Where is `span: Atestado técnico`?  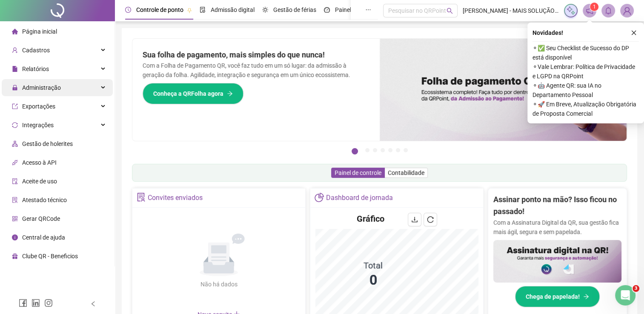 span: Atestado técnico is located at coordinates (44, 200).